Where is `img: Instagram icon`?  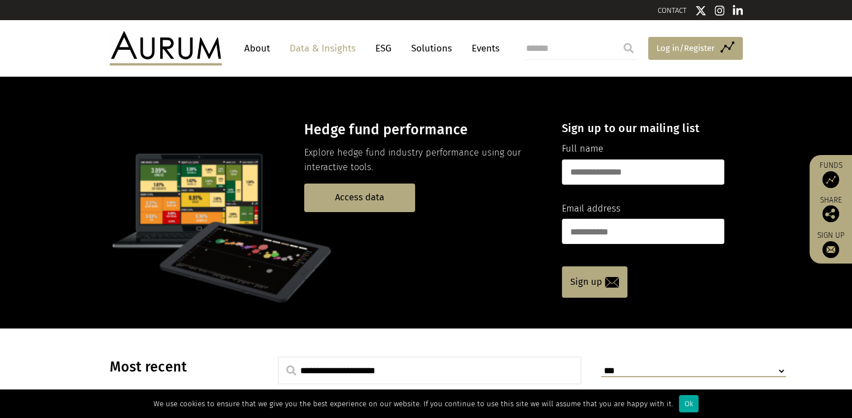 img: Instagram icon is located at coordinates (720, 11).